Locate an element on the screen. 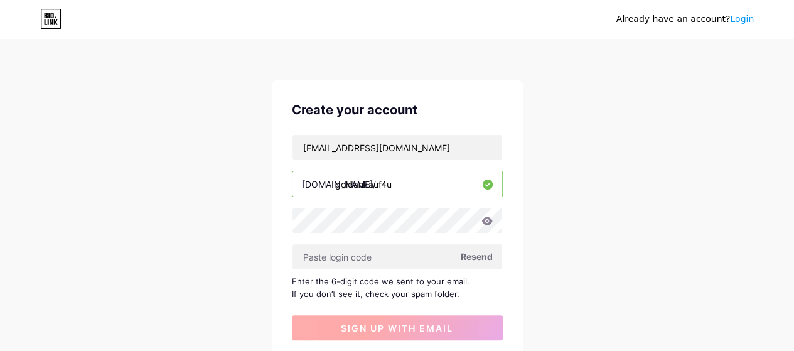  input: username is located at coordinates (397, 184).